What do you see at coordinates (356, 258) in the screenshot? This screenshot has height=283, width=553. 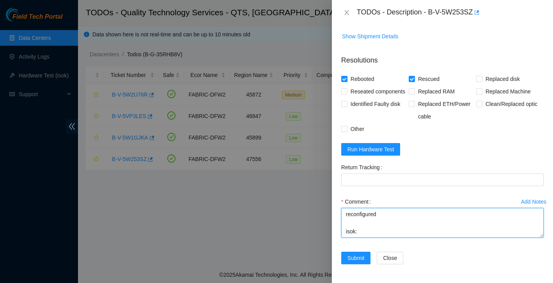 I see `button: Submit` at bounding box center [356, 258].